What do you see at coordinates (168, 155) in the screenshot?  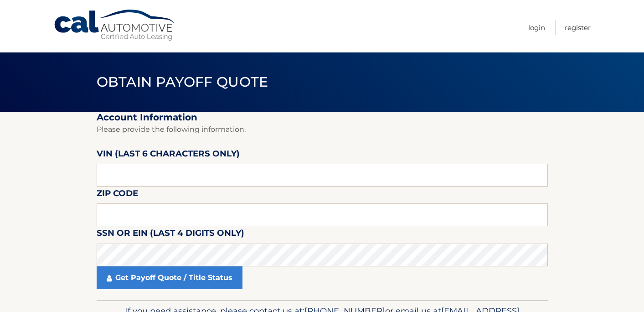 I see `label: VIN (last 6 characters only)` at bounding box center [168, 155].